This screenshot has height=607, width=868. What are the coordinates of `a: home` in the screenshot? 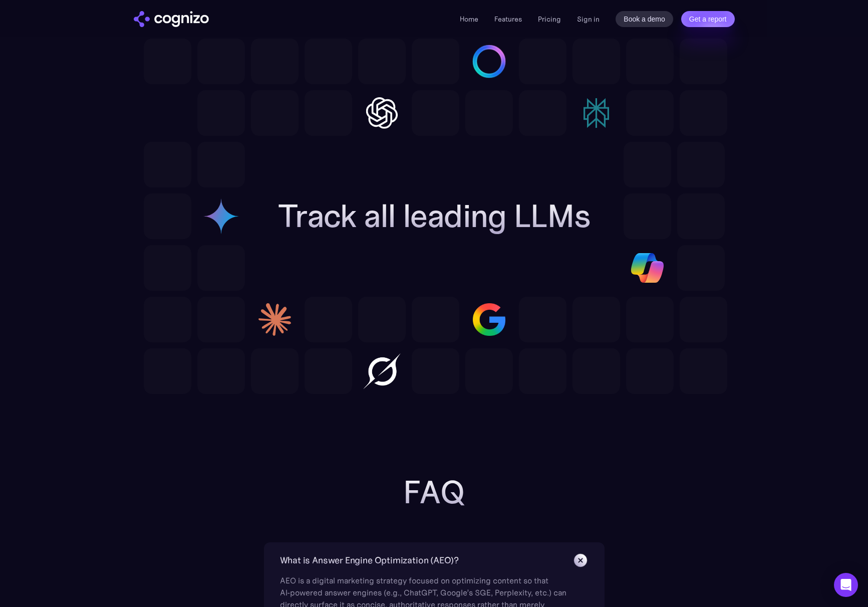 It's located at (172, 19).